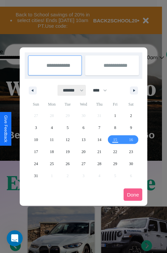  Describe the element at coordinates (36, 164) in the screenshot. I see `button: 24` at that location.